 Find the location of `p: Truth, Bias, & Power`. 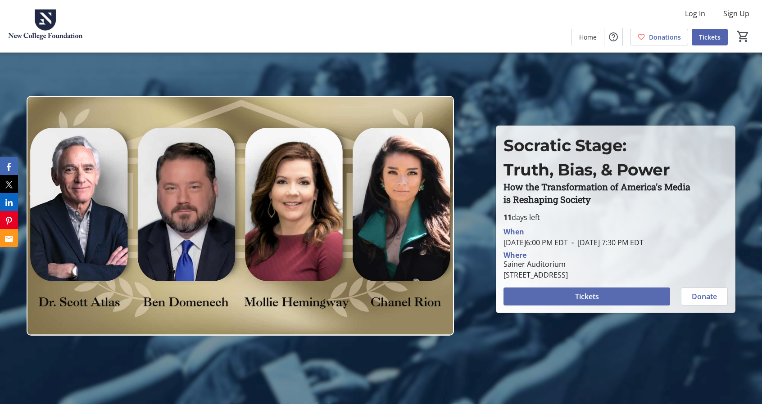

p: Truth, Bias, & Power is located at coordinates (615, 170).